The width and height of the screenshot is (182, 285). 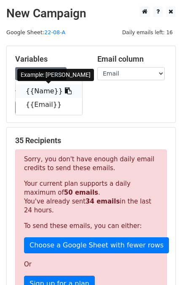 I want to click on small: Google Sheet:, so click(x=36, y=32).